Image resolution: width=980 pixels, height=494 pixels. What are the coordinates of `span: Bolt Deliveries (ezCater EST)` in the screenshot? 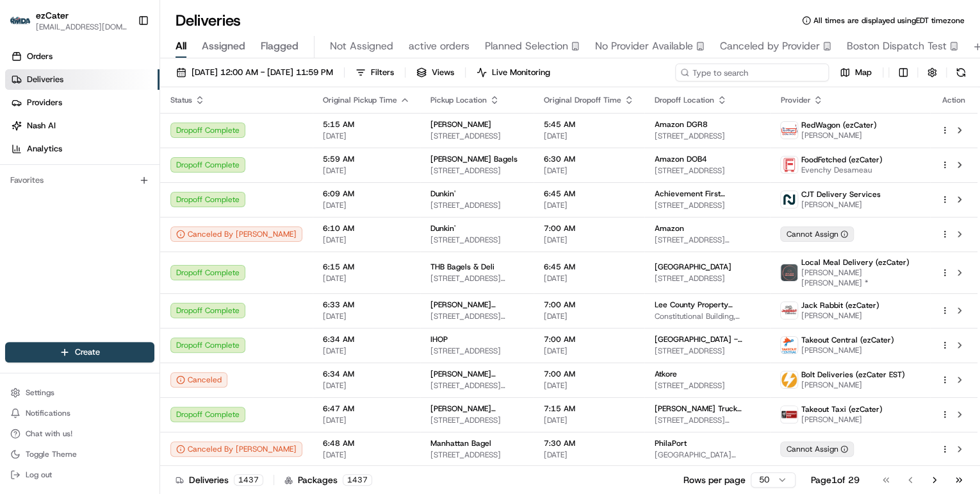 It's located at (853, 374).